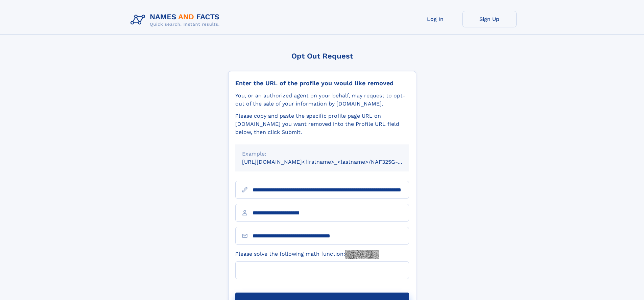  Describe the element at coordinates (436, 19) in the screenshot. I see `a: Log In` at that location.